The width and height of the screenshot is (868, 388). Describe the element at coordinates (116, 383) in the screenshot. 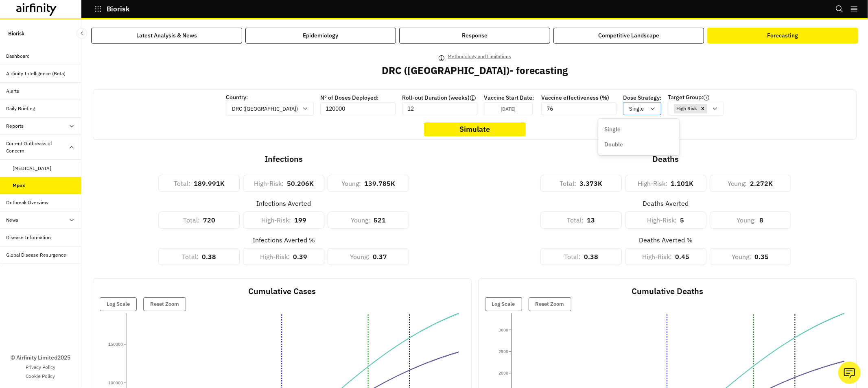

I see `tspan: 100000` at that location.